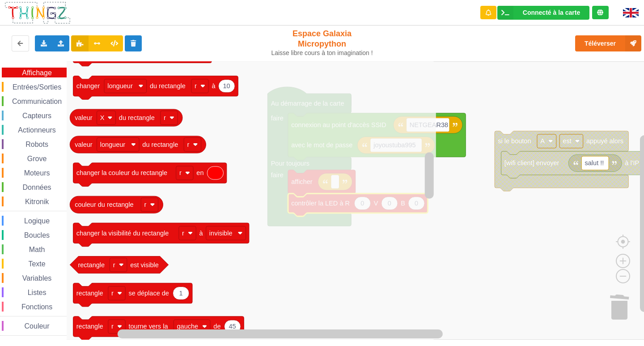 The height and width of the screenshot is (346, 644). I want to click on text: NETGEAR38, so click(429, 125).